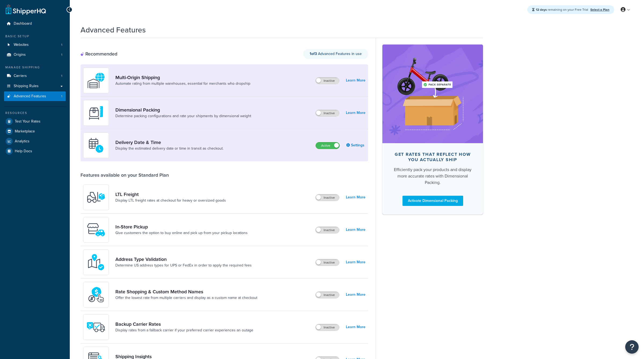  I want to click on a: Dimensional Packing, so click(183, 110).